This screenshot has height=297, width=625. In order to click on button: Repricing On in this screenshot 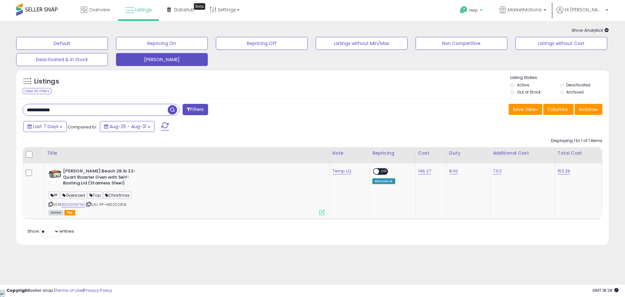, I will do `click(162, 43)`.